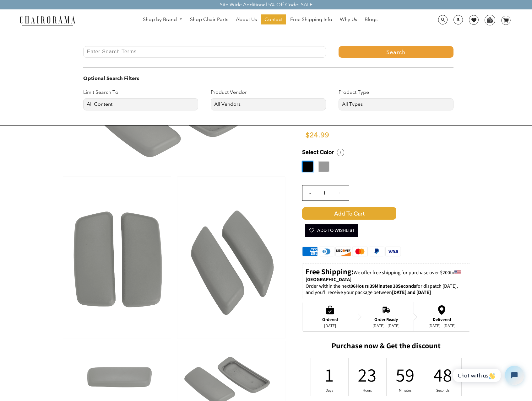  What do you see at coordinates (311, 19) in the screenshot?
I see `span: Free Shipping Info` at bounding box center [311, 19].